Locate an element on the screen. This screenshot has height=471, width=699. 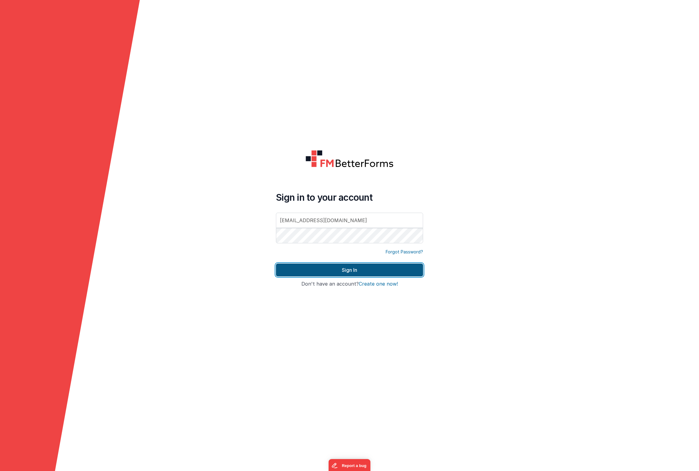
h4: Don't have an account? is located at coordinates (349, 284).